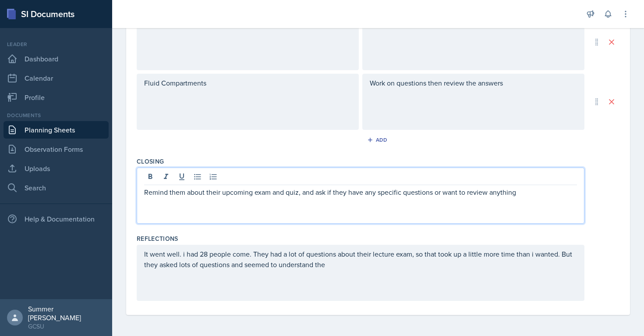  Describe the element at coordinates (56, 149) in the screenshot. I see `a: Observation Forms` at that location.